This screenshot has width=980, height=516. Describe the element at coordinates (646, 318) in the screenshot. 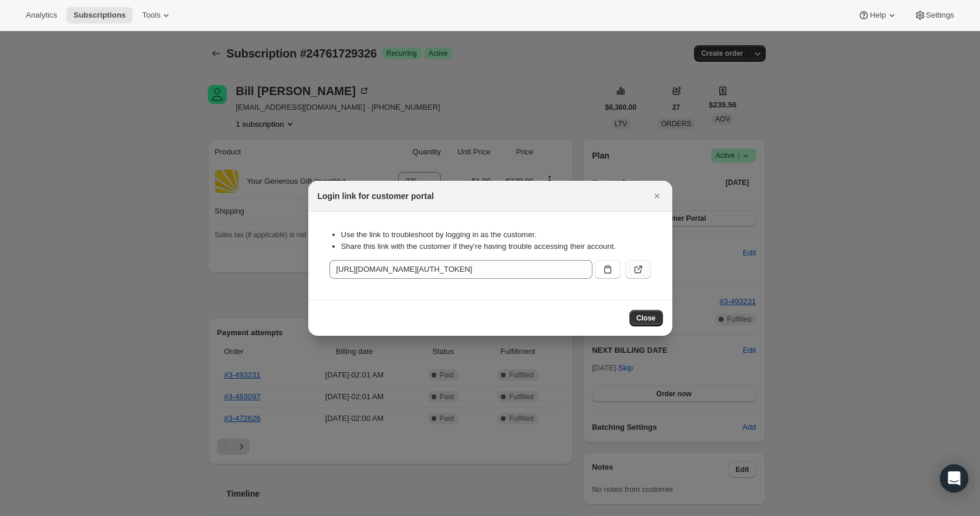

I see `span: Close` at that location.